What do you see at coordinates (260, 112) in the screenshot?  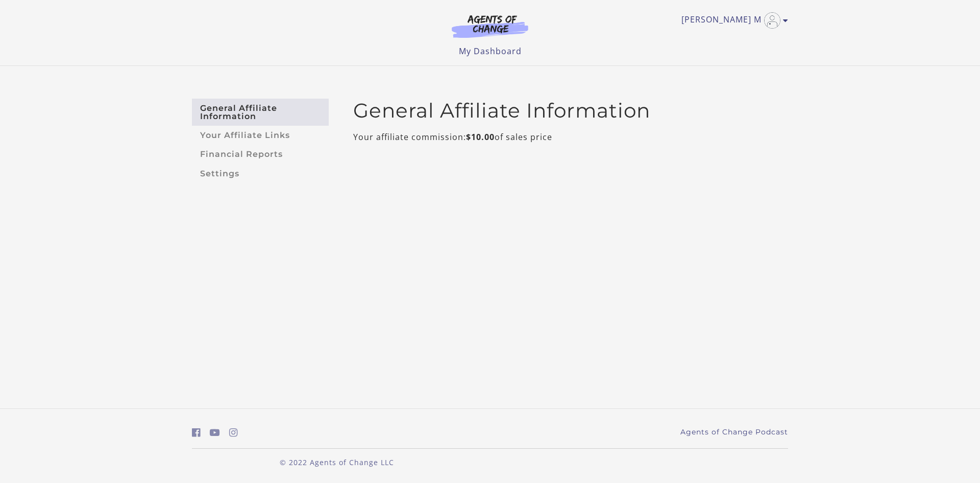 I see `a: General Affiliate Information` at bounding box center [260, 112].